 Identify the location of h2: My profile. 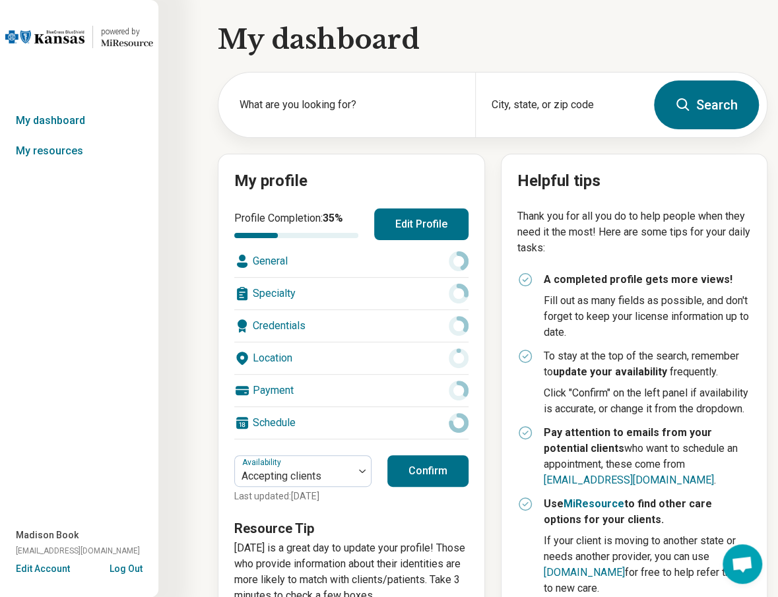
(351, 182).